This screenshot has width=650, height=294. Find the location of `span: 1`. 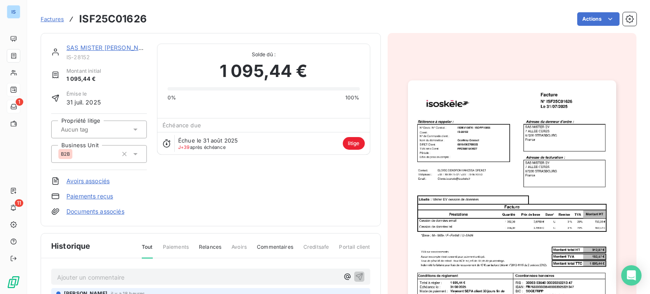

span: 1 is located at coordinates (19, 102).